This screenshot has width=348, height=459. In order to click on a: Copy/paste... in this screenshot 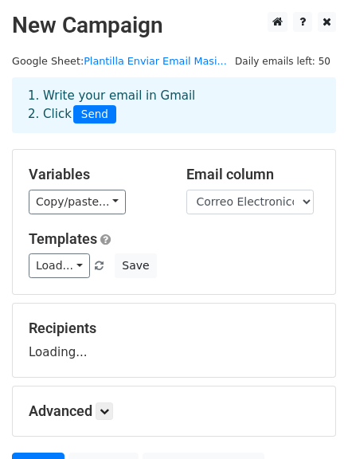, I will do `click(77, 202)`.